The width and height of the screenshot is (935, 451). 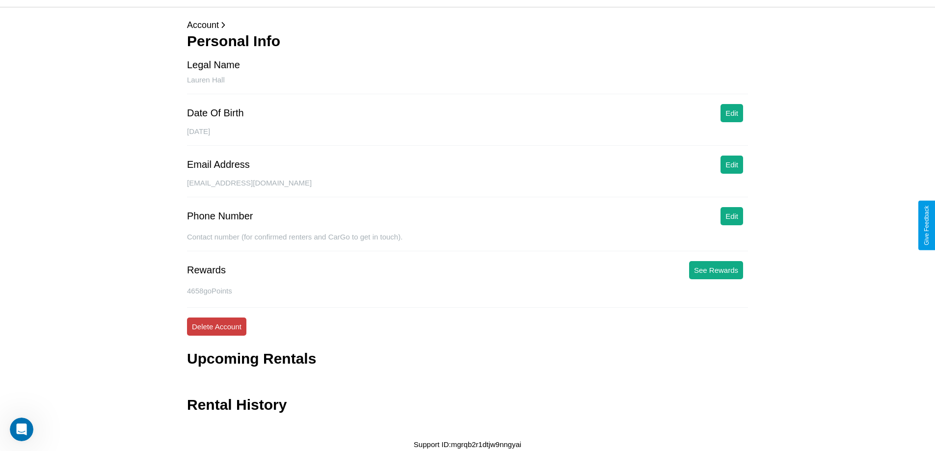 What do you see at coordinates (251, 359) in the screenshot?
I see `h3: Upcoming Rentals` at bounding box center [251, 359].